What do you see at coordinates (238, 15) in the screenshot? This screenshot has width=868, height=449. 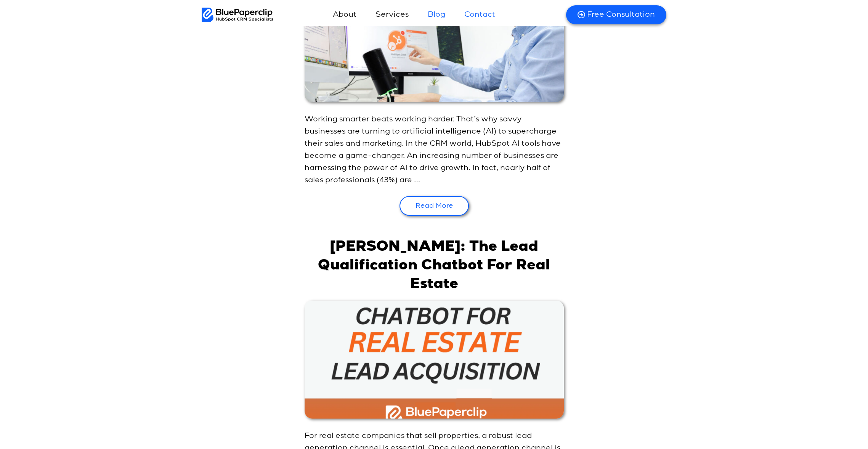 I see `img: BluePaperClip Logo black` at bounding box center [238, 15].